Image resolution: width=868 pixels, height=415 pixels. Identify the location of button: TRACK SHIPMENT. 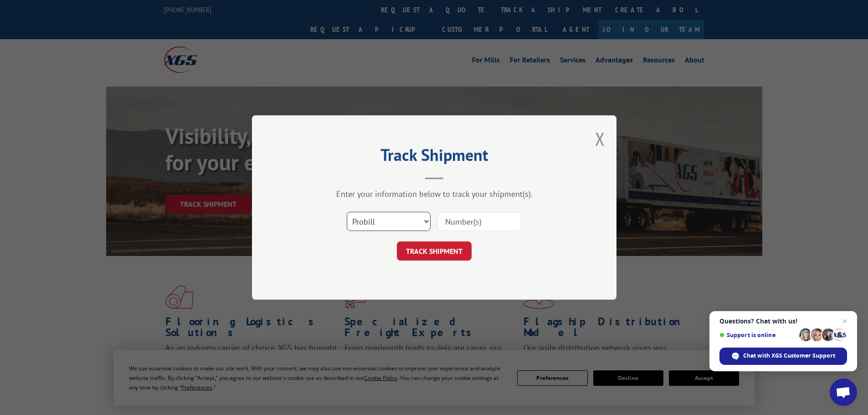
(434, 251).